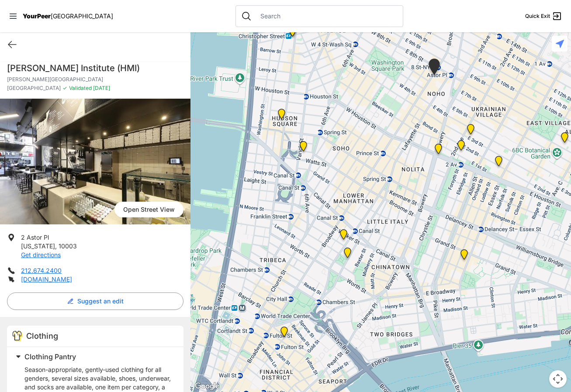 Image resolution: width=571 pixels, height=392 pixels. Describe the element at coordinates (41, 255) in the screenshot. I see `a: Get directions` at that location.